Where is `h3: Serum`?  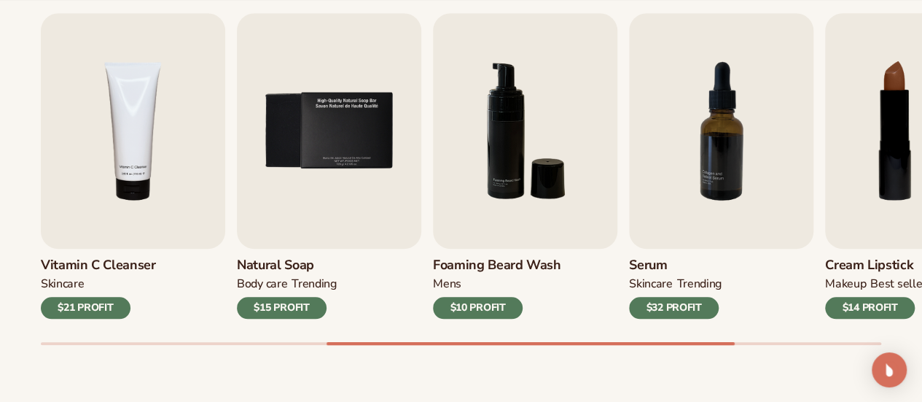
h3: Serum is located at coordinates (675, 265).